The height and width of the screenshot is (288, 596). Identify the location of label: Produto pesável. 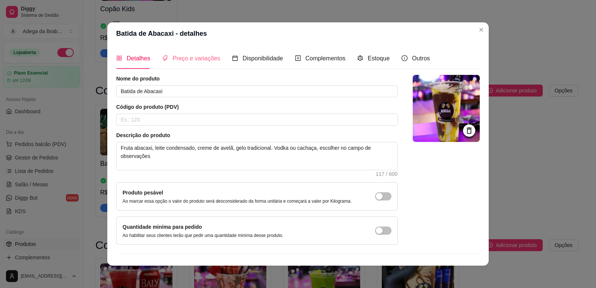
(143, 193).